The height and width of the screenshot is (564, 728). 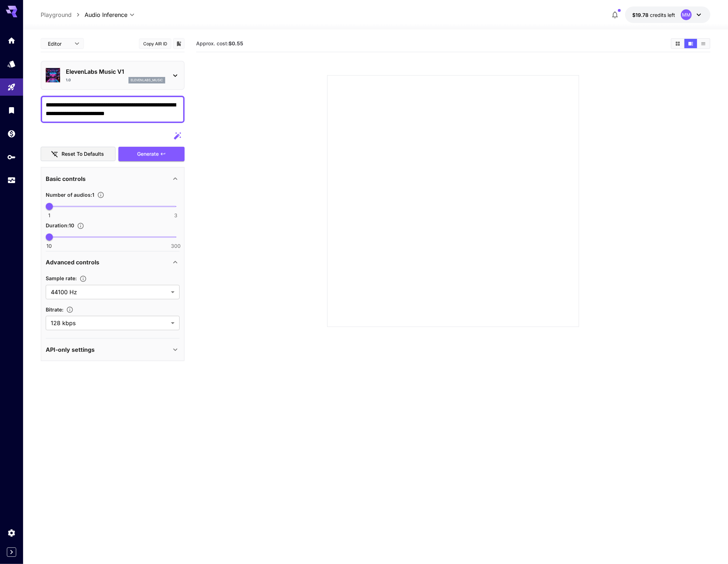 What do you see at coordinates (654, 15) in the screenshot?
I see `div: $19.7756` at bounding box center [654, 15].